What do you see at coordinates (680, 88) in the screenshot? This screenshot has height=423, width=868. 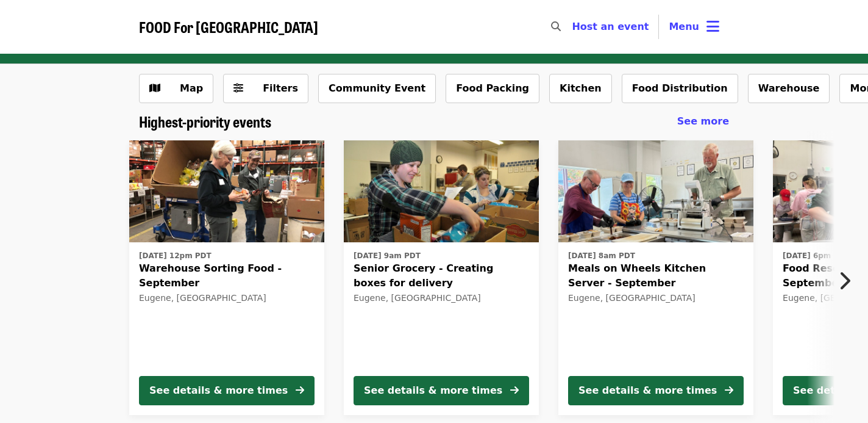 I see `button: Food Distribution` at bounding box center [680, 88].